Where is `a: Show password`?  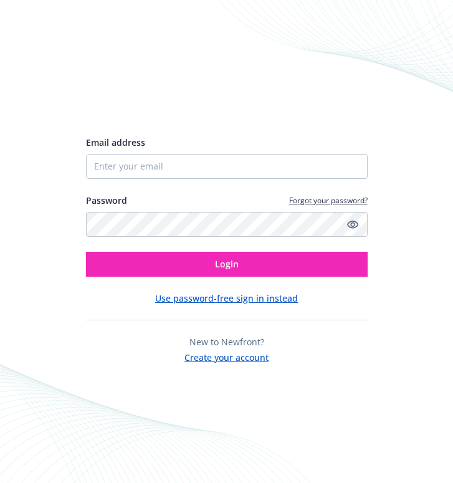
a: Show password is located at coordinates (353, 224).